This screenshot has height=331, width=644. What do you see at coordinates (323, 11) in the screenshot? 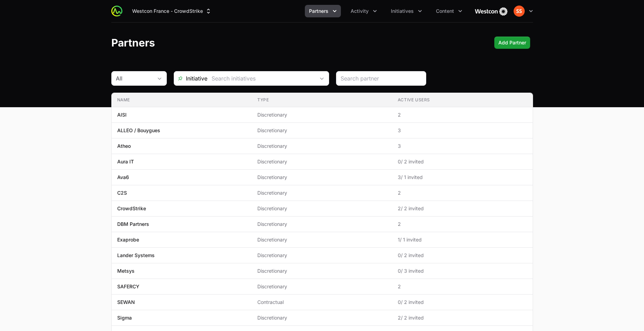
I see `div: Partners menu` at bounding box center [323, 11].